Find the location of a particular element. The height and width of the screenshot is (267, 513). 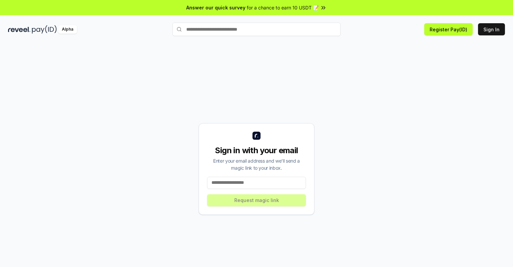

img: reveel_dark is located at coordinates (19, 29).